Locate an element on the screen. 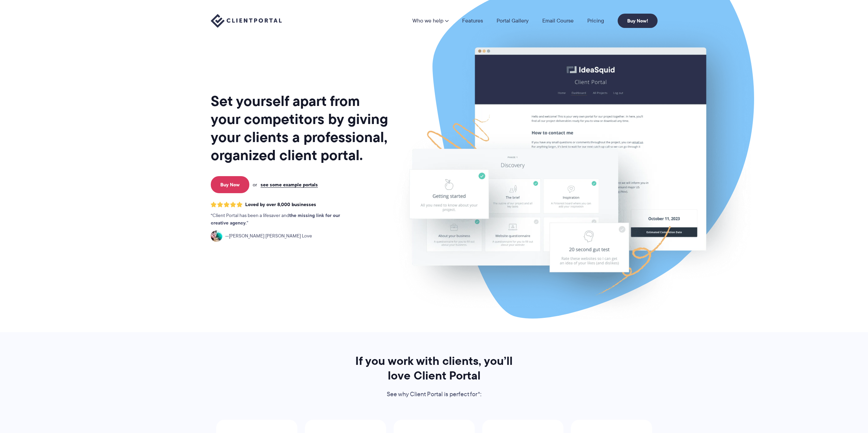  a: Buy Now is located at coordinates (230, 185).